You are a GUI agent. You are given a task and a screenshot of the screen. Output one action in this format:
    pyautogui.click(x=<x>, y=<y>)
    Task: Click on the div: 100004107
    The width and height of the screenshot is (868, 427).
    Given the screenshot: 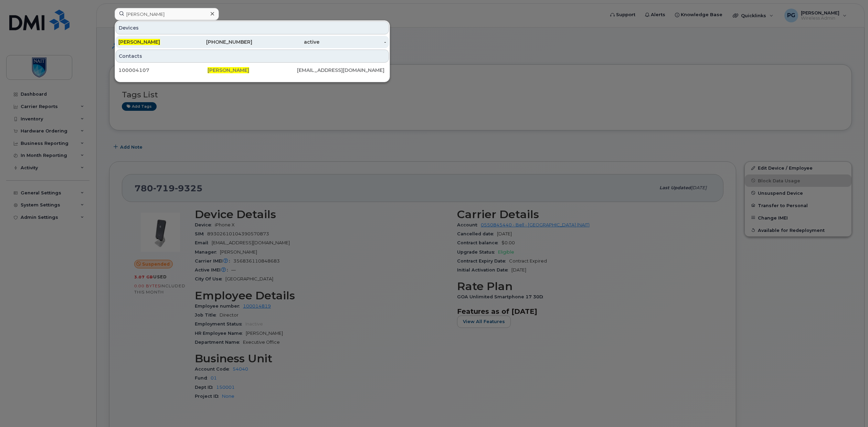 What is the action you would take?
    pyautogui.click(x=163, y=71)
    